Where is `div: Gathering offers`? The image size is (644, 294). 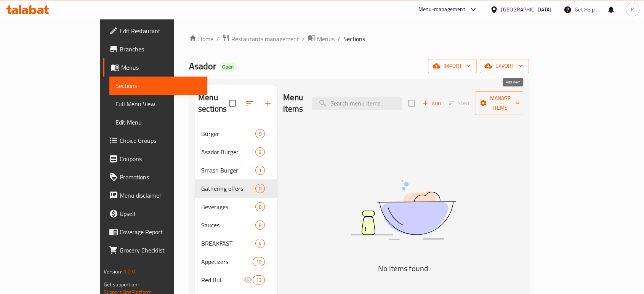
div: Gathering offers is located at coordinates (228, 189).